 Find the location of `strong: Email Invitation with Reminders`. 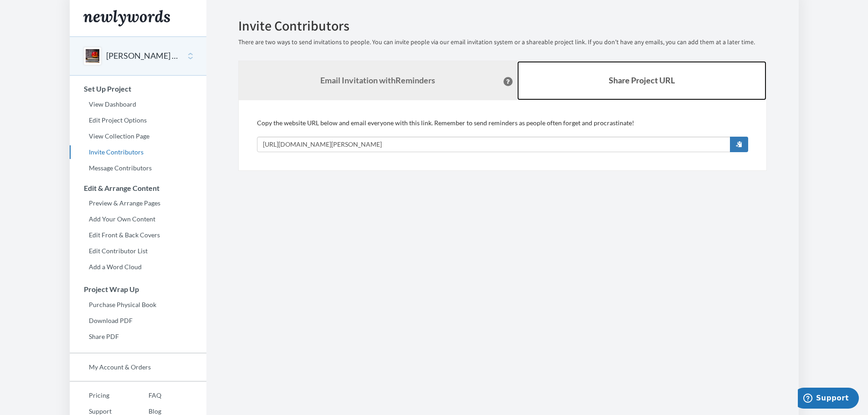

strong: Email Invitation with Reminders is located at coordinates (378, 80).